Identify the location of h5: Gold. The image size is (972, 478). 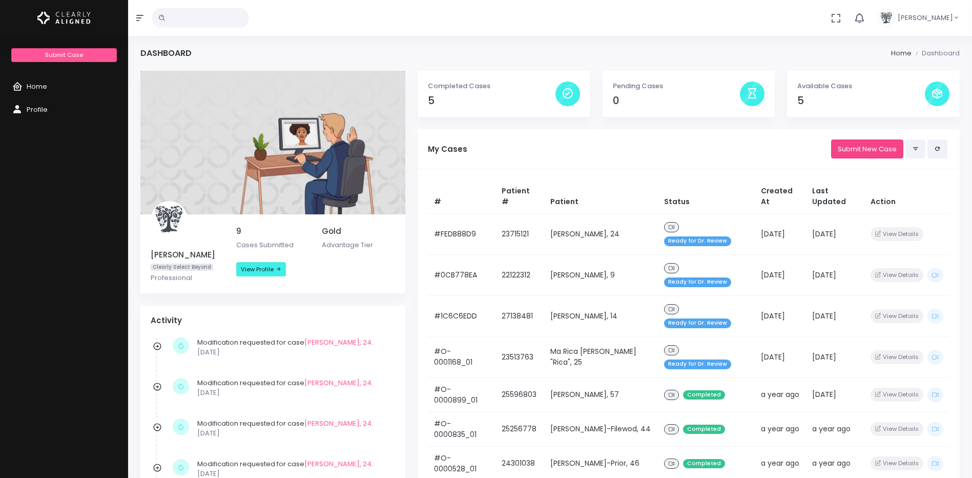
(358, 231).